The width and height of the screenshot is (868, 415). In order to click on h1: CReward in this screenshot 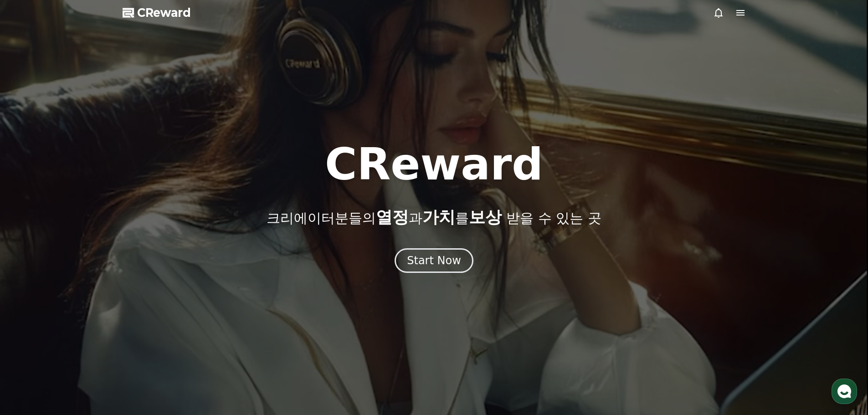, I will do `click(434, 165)`.